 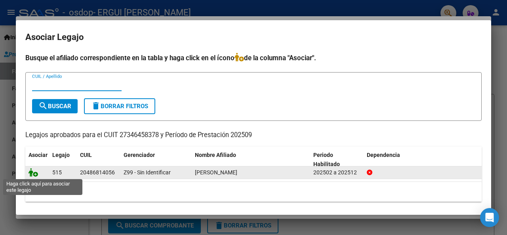 I want to click on datatable-header-cell: Gerenciador, so click(x=156, y=160).